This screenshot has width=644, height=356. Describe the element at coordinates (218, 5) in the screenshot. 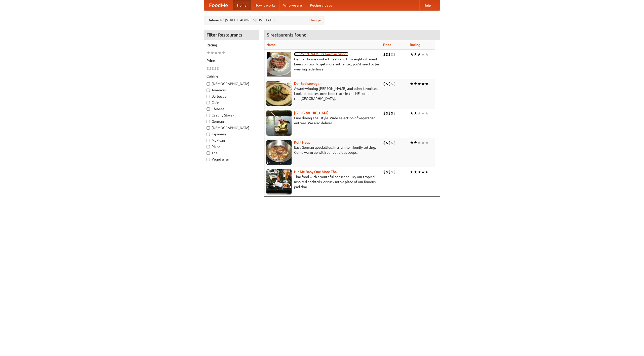

I see `a: FoodMe` at that location.